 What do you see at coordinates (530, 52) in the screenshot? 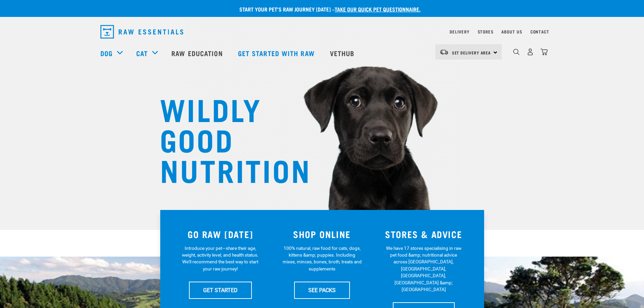
I see `img: user.png` at bounding box center [530, 52].